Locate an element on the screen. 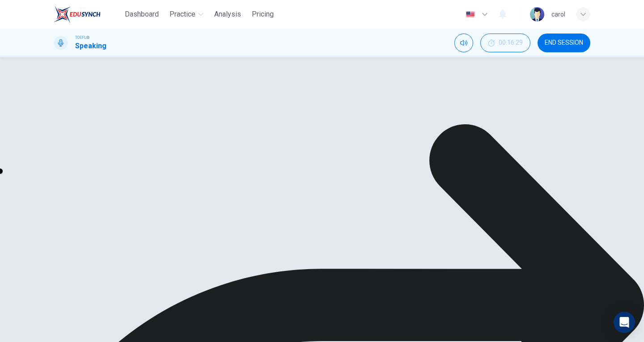 Image resolution: width=644 pixels, height=342 pixels. div: Mute is located at coordinates (464, 43).